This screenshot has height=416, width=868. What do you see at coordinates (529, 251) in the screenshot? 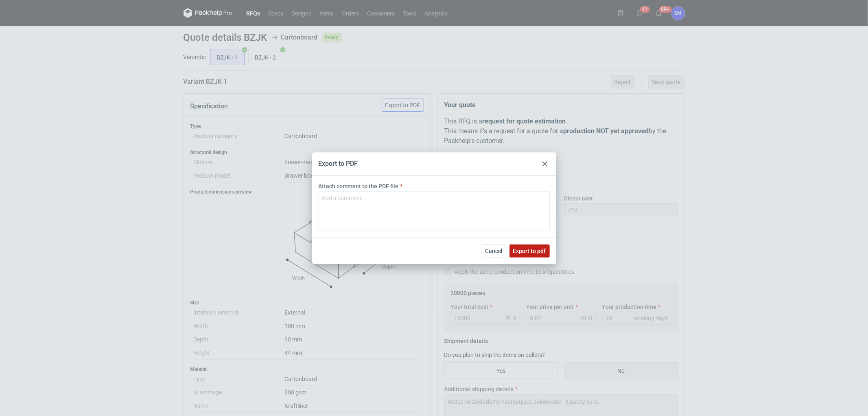
I see `button: Export to pdf` at bounding box center [529, 251].